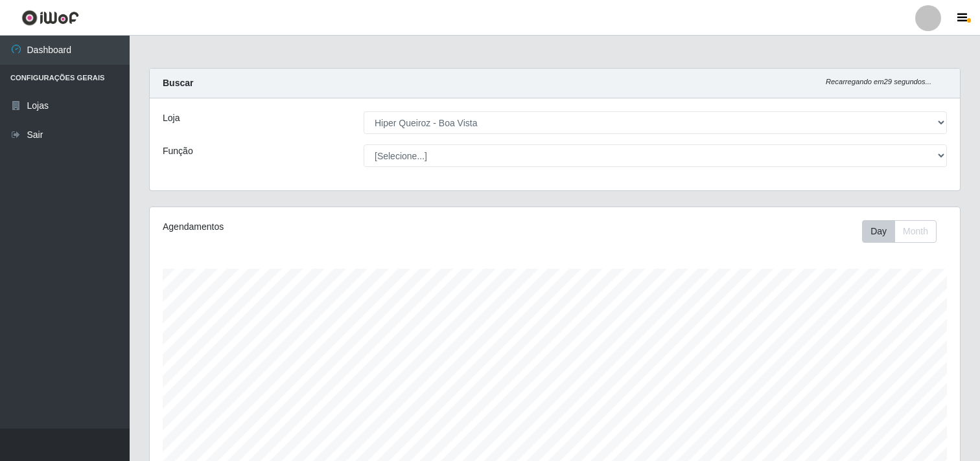  Describe the element at coordinates (878, 82) in the screenshot. I see `i: Recarregando em 29 segundos...` at that location.